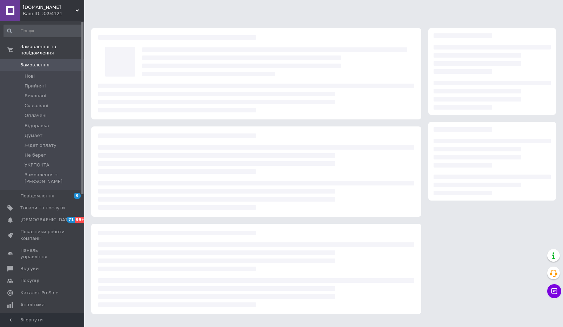 The width and height of the screenshot is (563, 327). I want to click on span: Виконані, so click(35, 96).